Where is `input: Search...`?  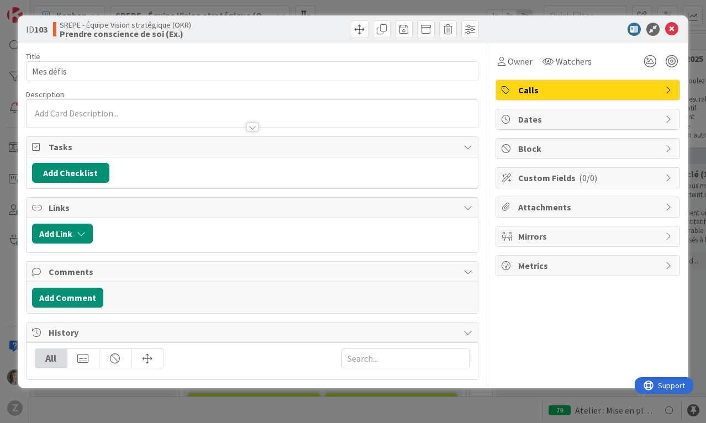
input: Search... is located at coordinates (405, 358).